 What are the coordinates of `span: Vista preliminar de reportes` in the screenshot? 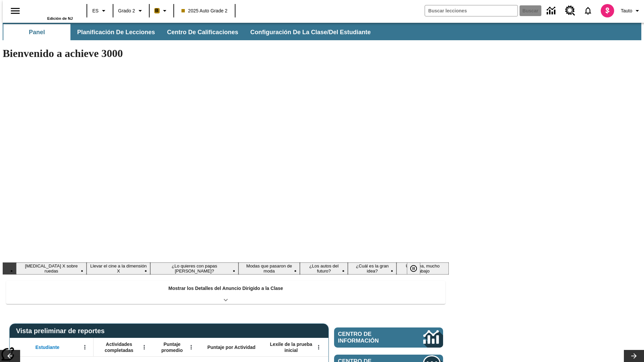 It's located at (62, 331).